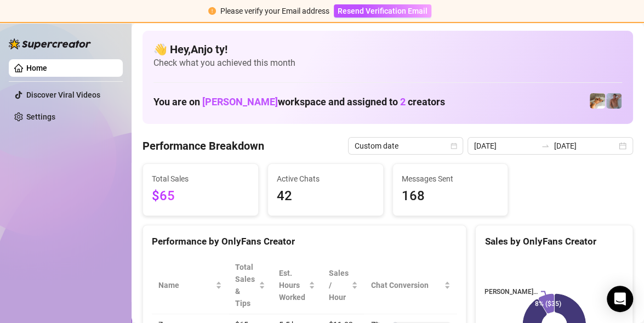 The image size is (644, 323). What do you see at coordinates (597, 101) in the screenshot?
I see `img: Zac` at bounding box center [597, 101].